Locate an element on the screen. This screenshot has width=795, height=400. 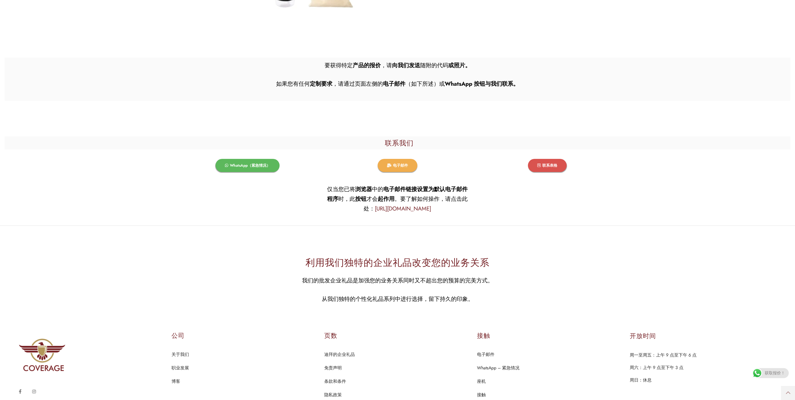
font: 获取报价！ is located at coordinates (775, 372).